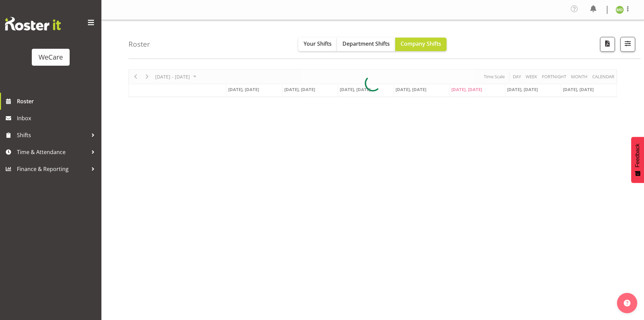 This screenshot has width=644, height=320. I want to click on span: Finance & Reporting, so click(53, 169).